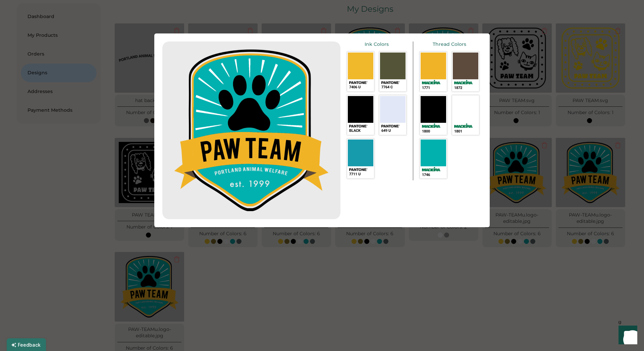  Describe the element at coordinates (466, 88) in the screenshot. I see `div: 1872` at that location.